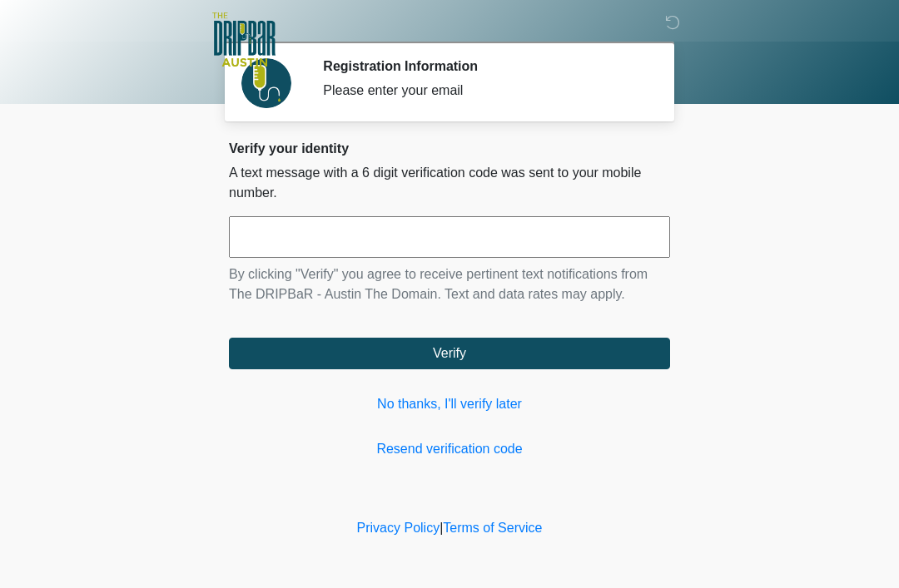 The image size is (899, 588). I want to click on a: Resend verification code, so click(449, 449).